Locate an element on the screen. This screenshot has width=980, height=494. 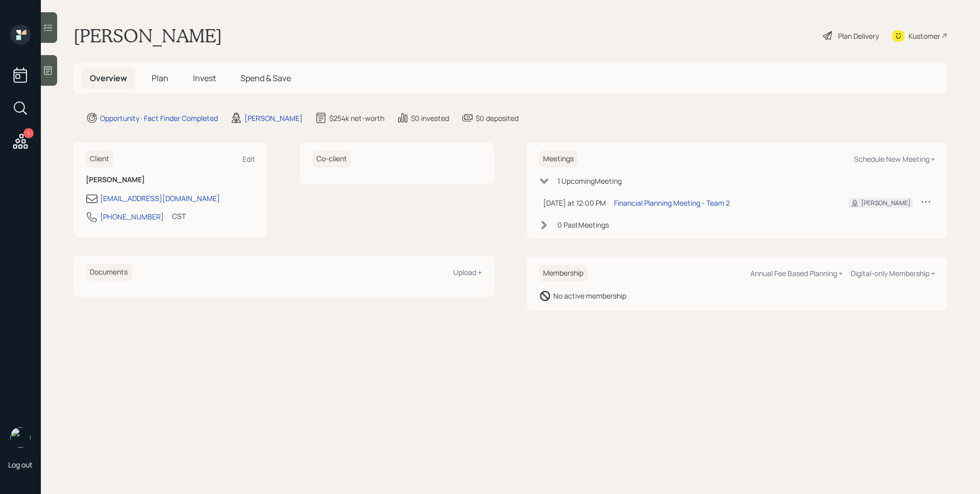
span: Plan is located at coordinates (160, 78).